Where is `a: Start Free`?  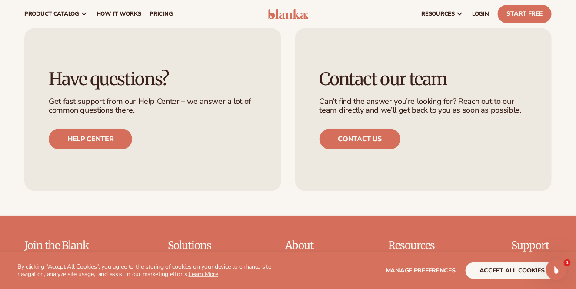 a: Start Free is located at coordinates (525, 14).